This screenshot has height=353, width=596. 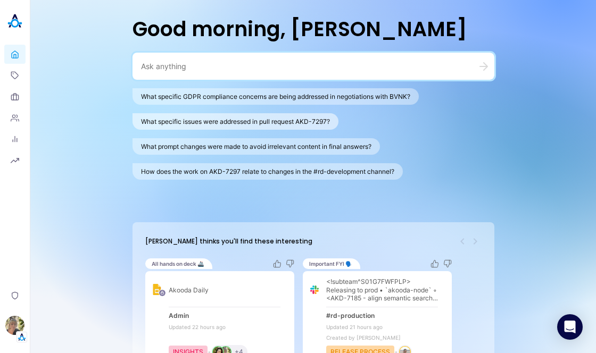 What do you see at coordinates (475, 242) in the screenshot?
I see `button: Next` at bounding box center [475, 242].